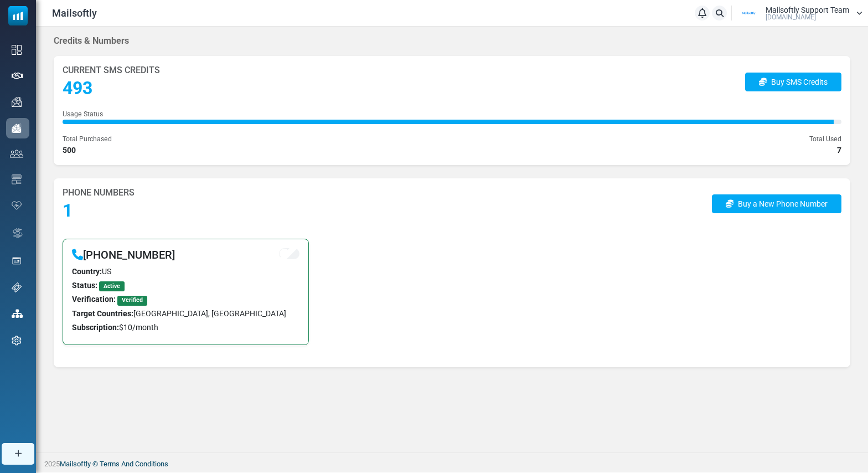  I want to click on a: Buy SMS Credits, so click(794, 82).